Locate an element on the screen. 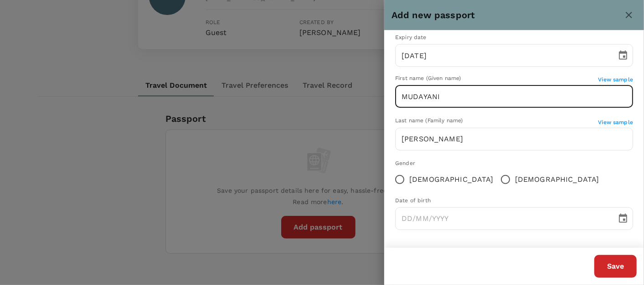 The height and width of the screenshot is (285, 644). button: close is located at coordinates (629, 15).